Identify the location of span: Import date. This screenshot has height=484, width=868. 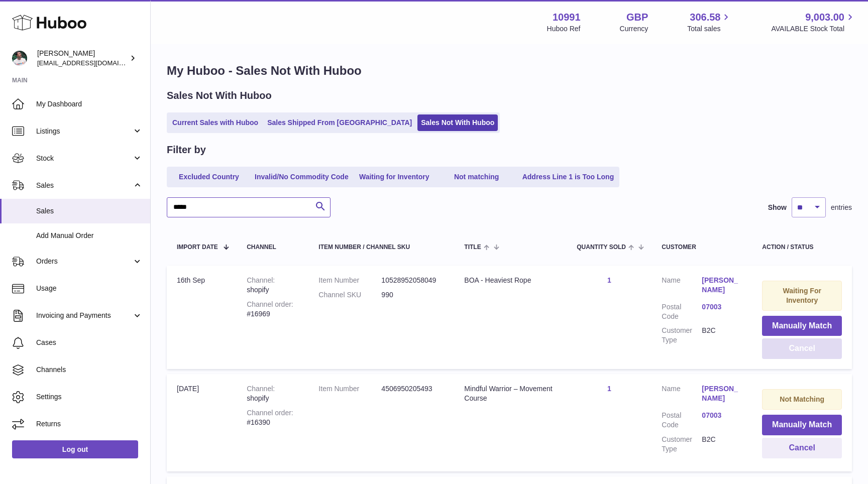
(198, 247).